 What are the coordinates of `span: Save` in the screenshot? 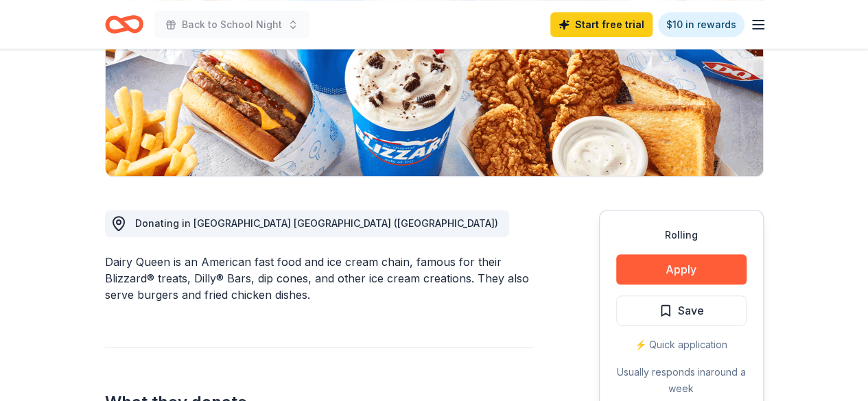 It's located at (691, 311).